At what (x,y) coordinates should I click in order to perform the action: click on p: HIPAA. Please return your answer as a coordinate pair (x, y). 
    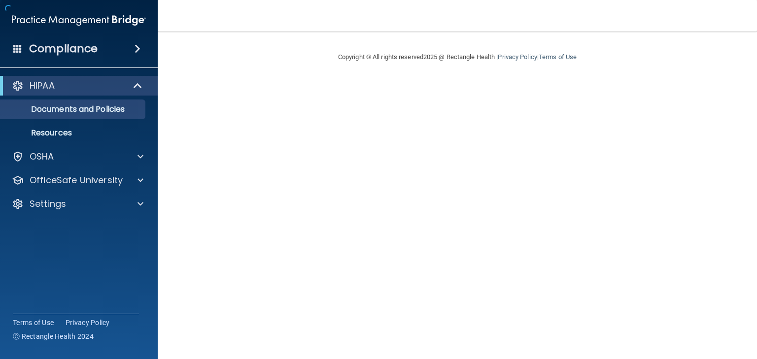
    Looking at the image, I should click on (42, 86).